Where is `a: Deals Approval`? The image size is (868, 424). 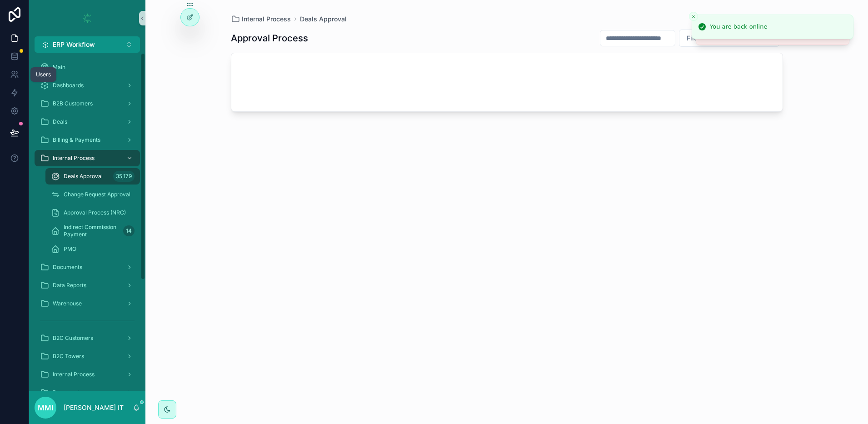
a: Deals Approval is located at coordinates (323, 19).